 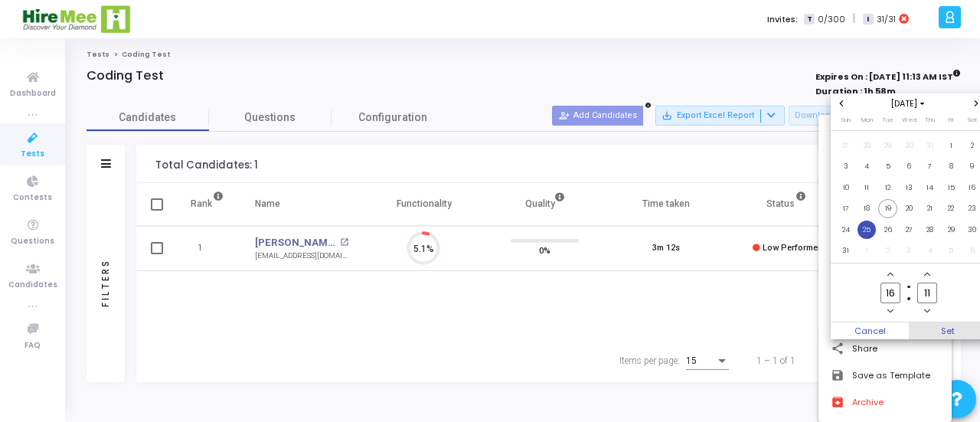 I want to click on span: 15, so click(x=951, y=188).